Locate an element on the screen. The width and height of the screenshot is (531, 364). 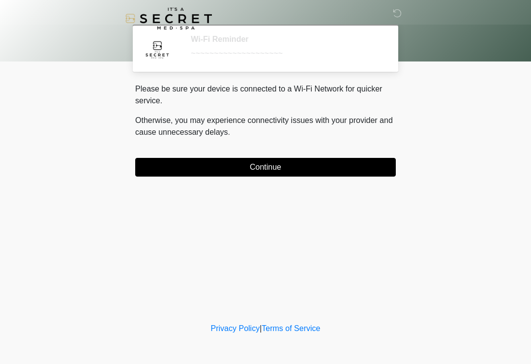
img: It's A Secret Med Spa Logo is located at coordinates (169, 18).